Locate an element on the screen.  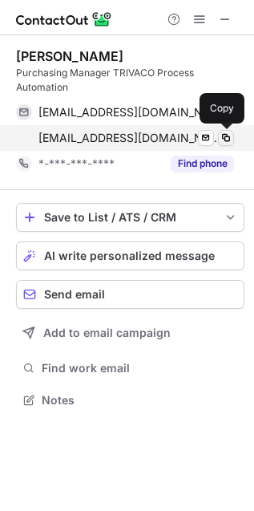
button: save-profile-one-click is located at coordinates (130, 217).